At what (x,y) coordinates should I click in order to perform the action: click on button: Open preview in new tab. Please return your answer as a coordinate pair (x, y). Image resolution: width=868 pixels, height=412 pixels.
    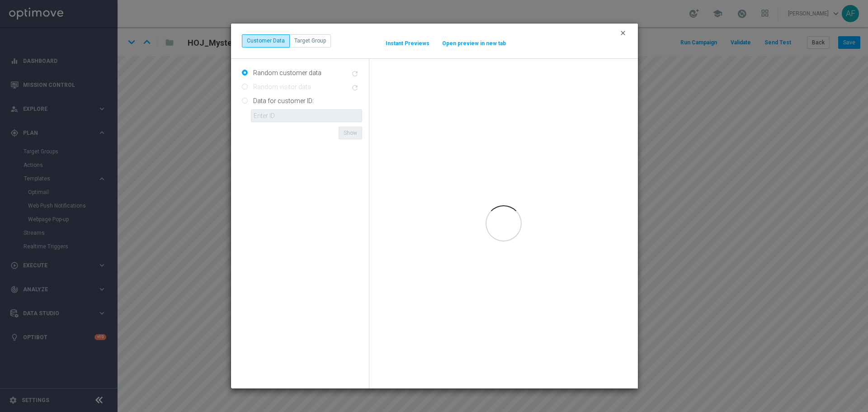
    Looking at the image, I should click on (474, 43).